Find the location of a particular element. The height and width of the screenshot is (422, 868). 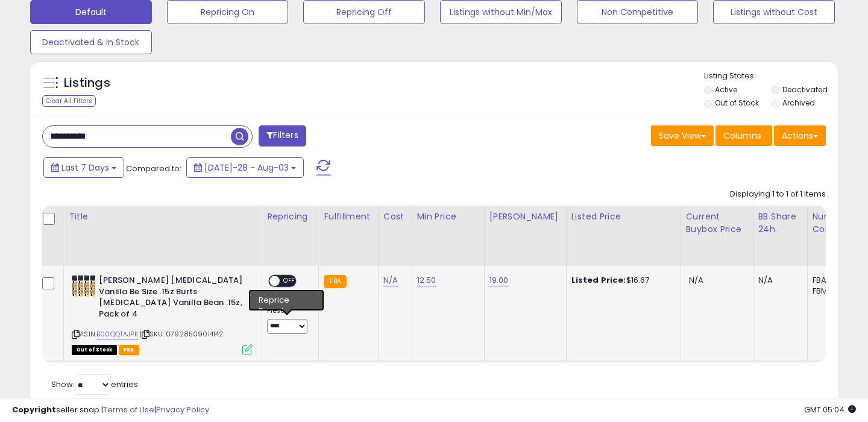

div: Displaying 1 to 1 of 1 items is located at coordinates (778, 194).